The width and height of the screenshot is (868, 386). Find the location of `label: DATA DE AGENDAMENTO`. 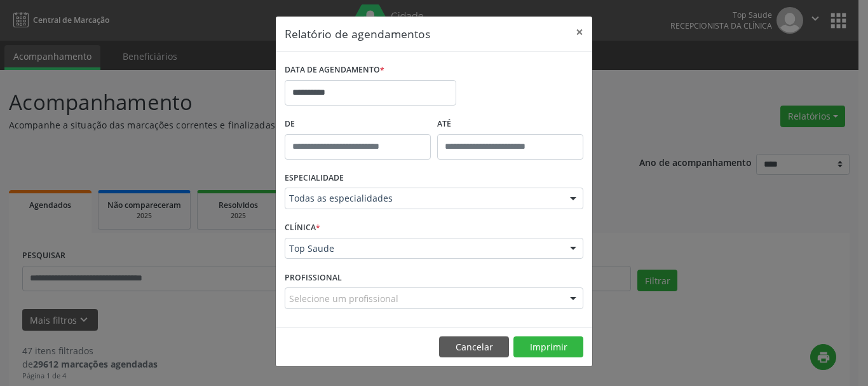

label: DATA DE AGENDAMENTO is located at coordinates (335, 70).